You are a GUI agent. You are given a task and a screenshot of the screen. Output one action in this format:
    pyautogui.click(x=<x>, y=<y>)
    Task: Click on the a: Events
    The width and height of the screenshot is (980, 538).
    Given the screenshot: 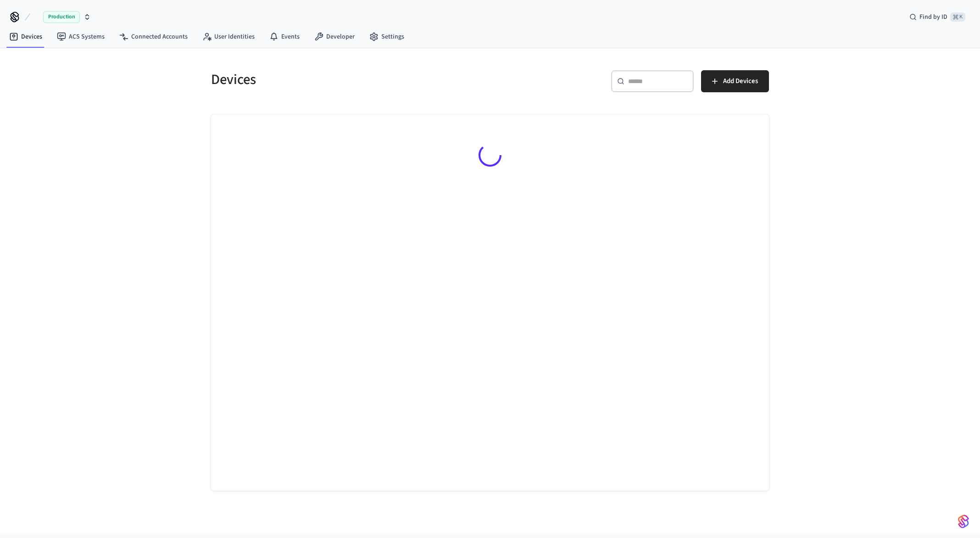 What is the action you would take?
    pyautogui.click(x=285, y=37)
    